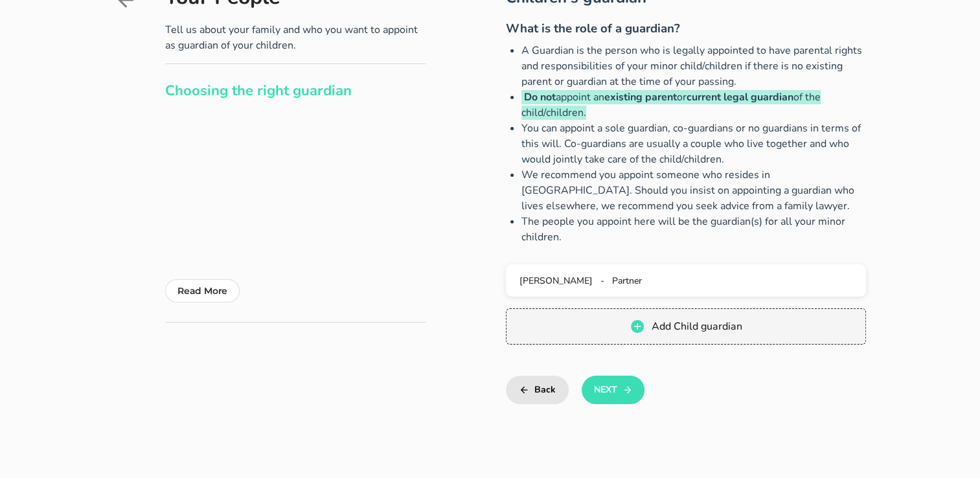  I want to click on span: appoint an or of the child/children., so click(671, 105).